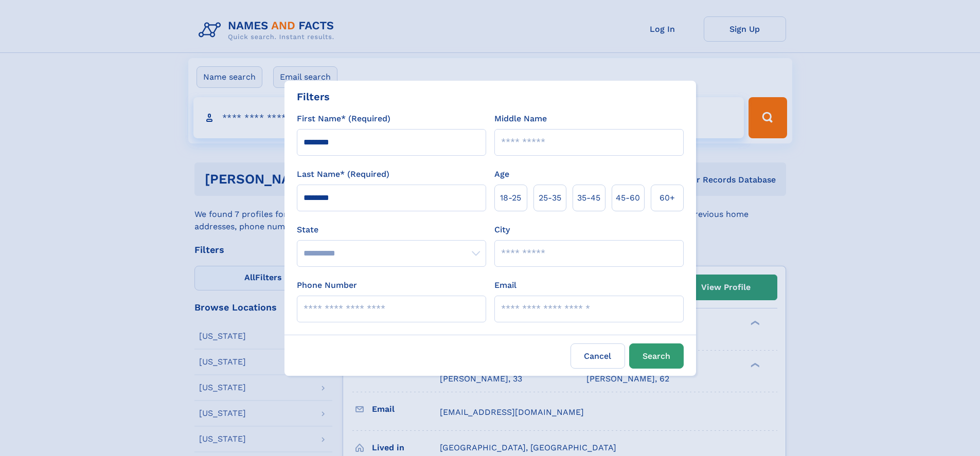  I want to click on label: Middle Name, so click(521, 119).